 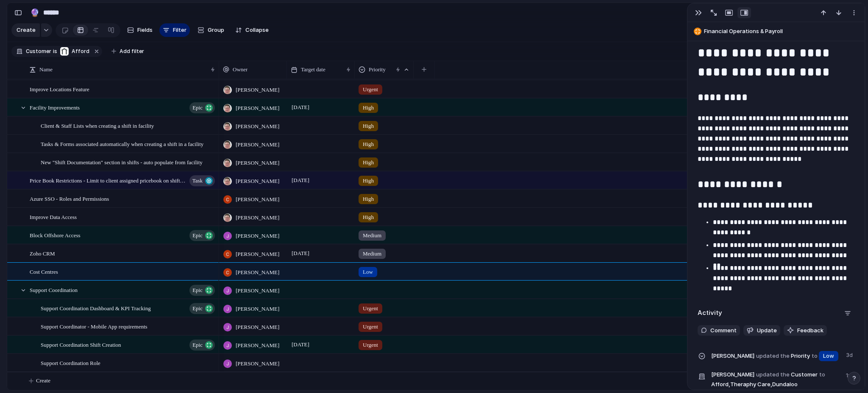 I want to click on span: Low, so click(x=829, y=356).